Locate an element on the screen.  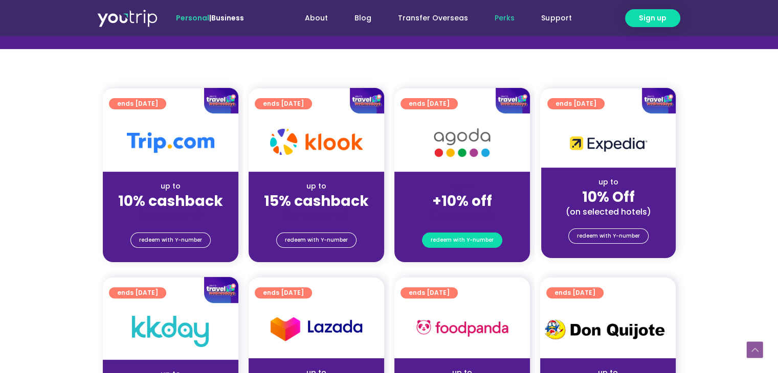
a: Transfer Overseas is located at coordinates (433, 18).